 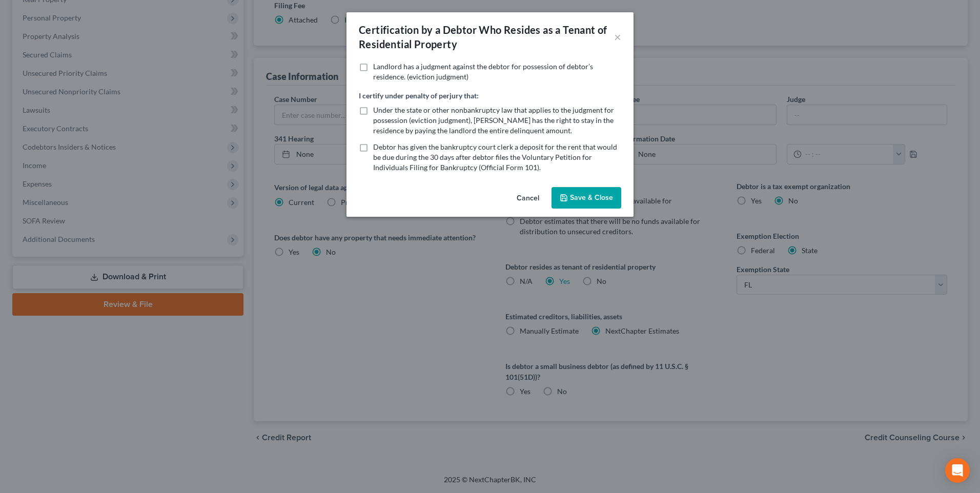 I want to click on label: I certify under penalty of perjury that:, so click(x=419, y=95).